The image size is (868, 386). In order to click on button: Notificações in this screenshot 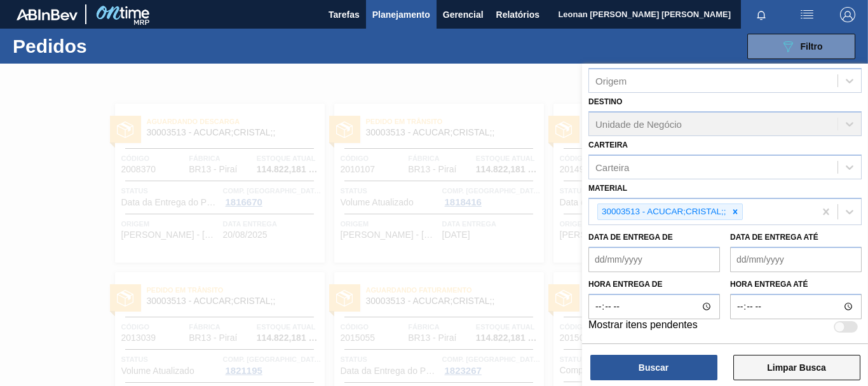, I will do `click(761, 15)`.